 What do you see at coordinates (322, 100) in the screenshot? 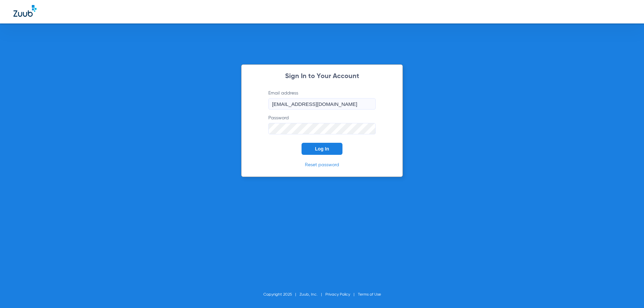
I see `label: Email address` at bounding box center [322, 100].